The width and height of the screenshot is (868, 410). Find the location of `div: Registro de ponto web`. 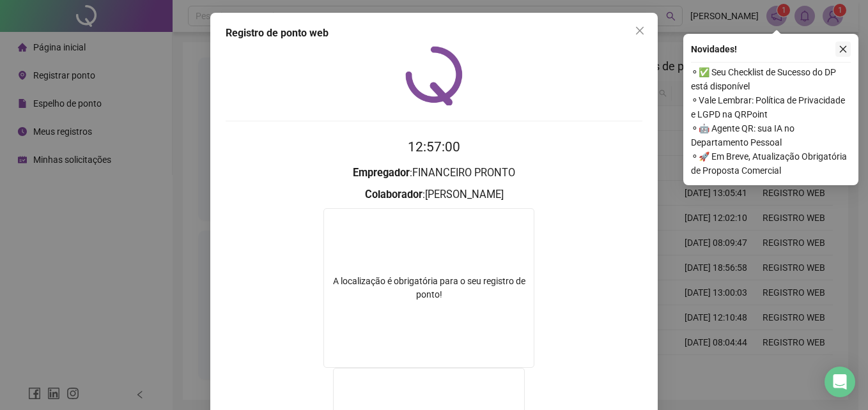

div: Registro de ponto web is located at coordinates (434, 34).